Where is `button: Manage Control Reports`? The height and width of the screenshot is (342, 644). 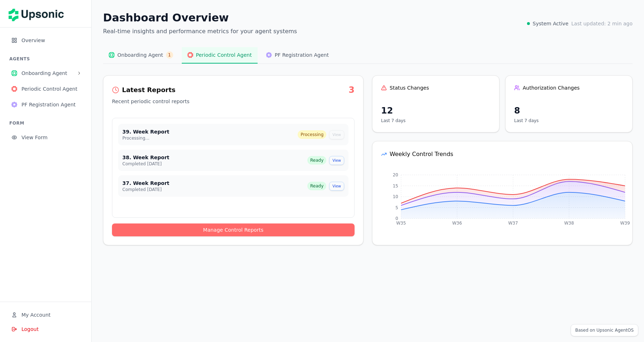 button: Manage Control Reports is located at coordinates (233, 230).